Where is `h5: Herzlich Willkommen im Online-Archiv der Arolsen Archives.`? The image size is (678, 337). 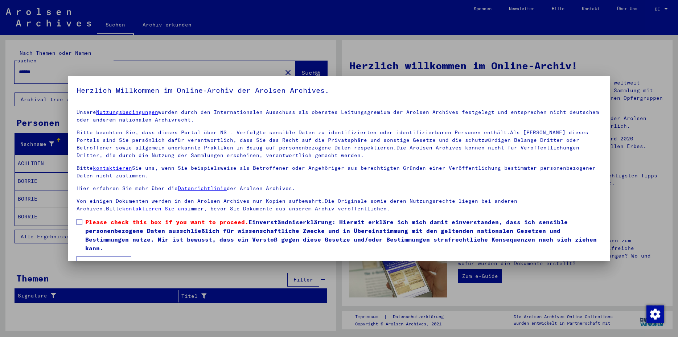 h5: Herzlich Willkommen im Online-Archiv der Arolsen Archives. is located at coordinates (339, 90).